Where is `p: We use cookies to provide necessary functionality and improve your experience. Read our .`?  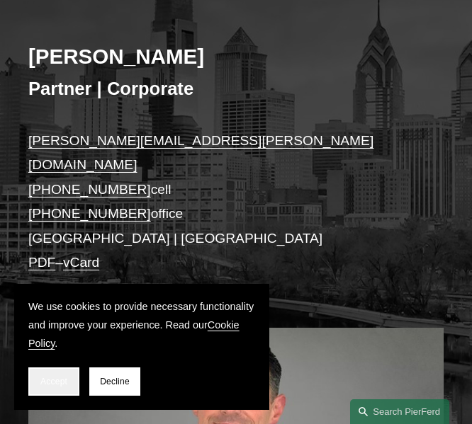
p: We use cookies to provide necessary functionality and improve your experience. Read our . is located at coordinates (142, 326).